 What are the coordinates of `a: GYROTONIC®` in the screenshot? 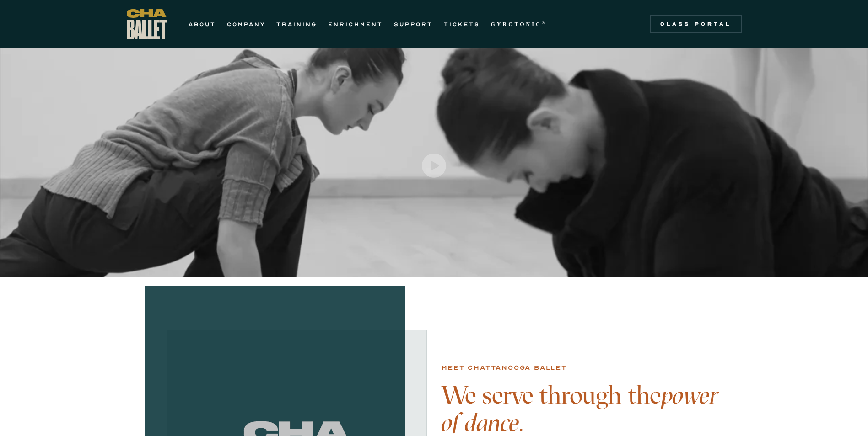 It's located at (519, 24).